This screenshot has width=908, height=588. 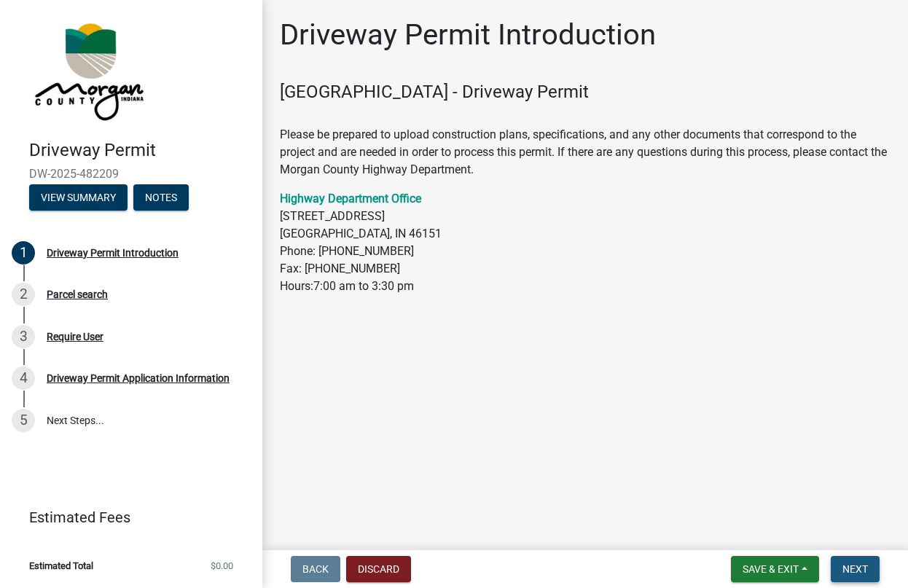 I want to click on div: 3, so click(x=24, y=337).